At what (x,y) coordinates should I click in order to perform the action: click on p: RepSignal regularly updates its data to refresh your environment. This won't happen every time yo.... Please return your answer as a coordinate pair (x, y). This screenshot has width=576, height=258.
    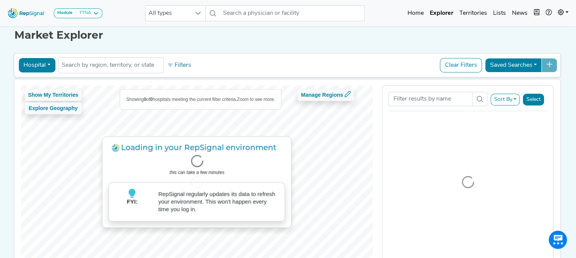
    Looking at the image, I should click on (219, 201).